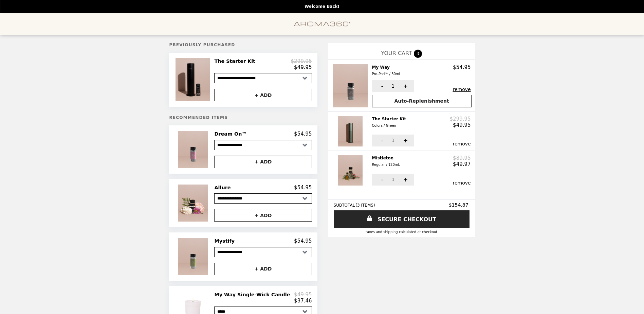  I want to click on h2: Dream On™, so click(232, 134).